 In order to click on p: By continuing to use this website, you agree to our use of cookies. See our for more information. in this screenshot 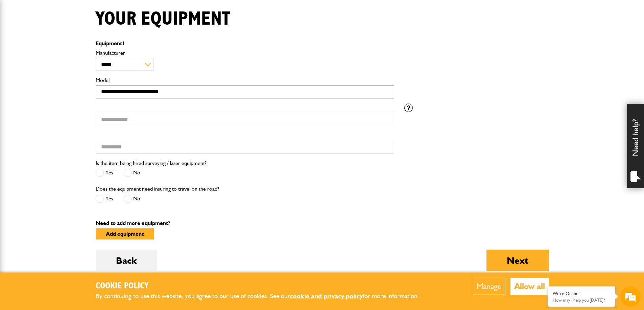, I will do `click(263, 296)`.